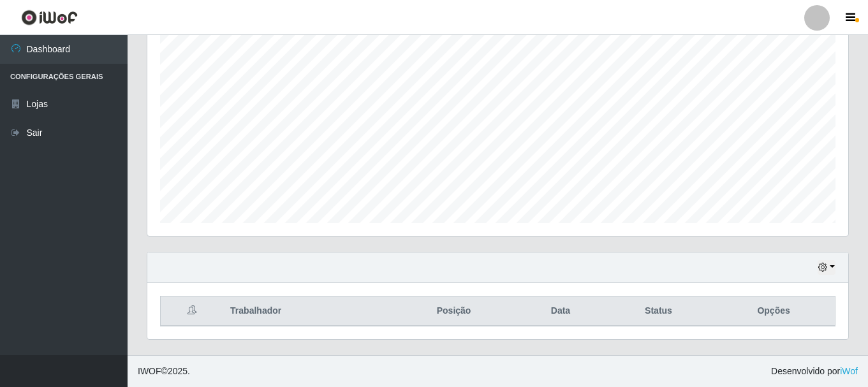 The height and width of the screenshot is (387, 868). Describe the element at coordinates (658, 311) in the screenshot. I see `th: Status` at that location.